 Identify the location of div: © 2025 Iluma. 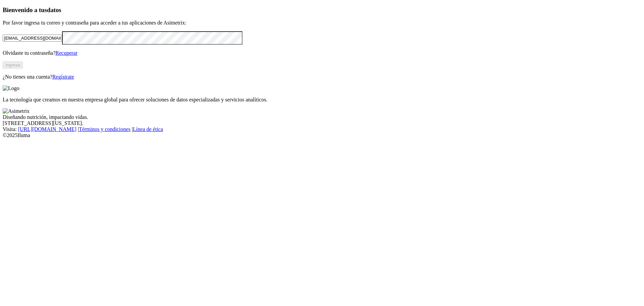
(322, 135).